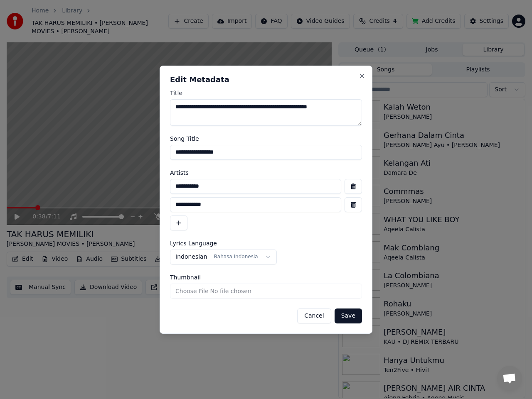 The image size is (532, 399). I want to click on button: Save, so click(349, 316).